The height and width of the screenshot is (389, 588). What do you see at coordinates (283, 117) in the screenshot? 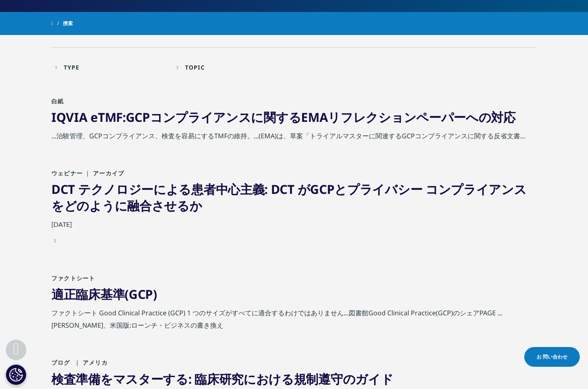
I see `a: IQVIA eTMF:GCPコンプライアンスに関するEMAリフレクションペーパーへの対応` at bounding box center [283, 117].